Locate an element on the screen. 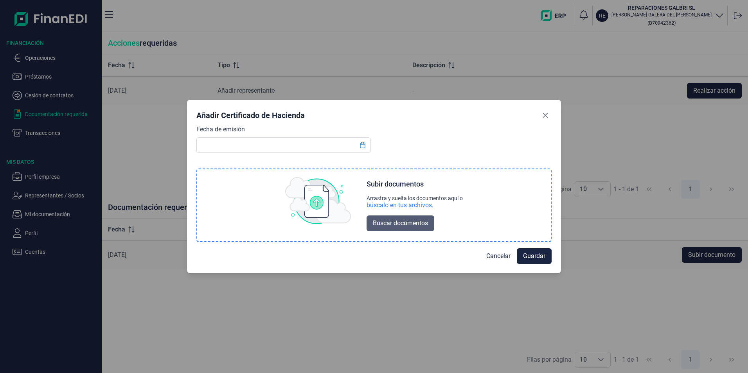  span: Buscar documentos is located at coordinates (400, 223).